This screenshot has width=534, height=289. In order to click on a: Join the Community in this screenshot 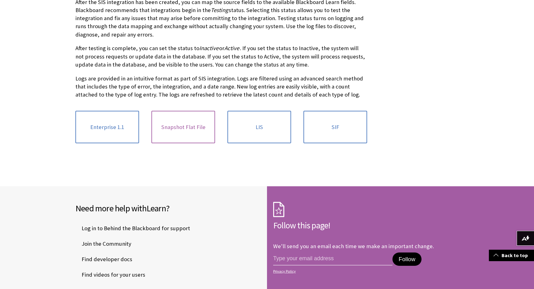, I will do `click(104, 243)`.